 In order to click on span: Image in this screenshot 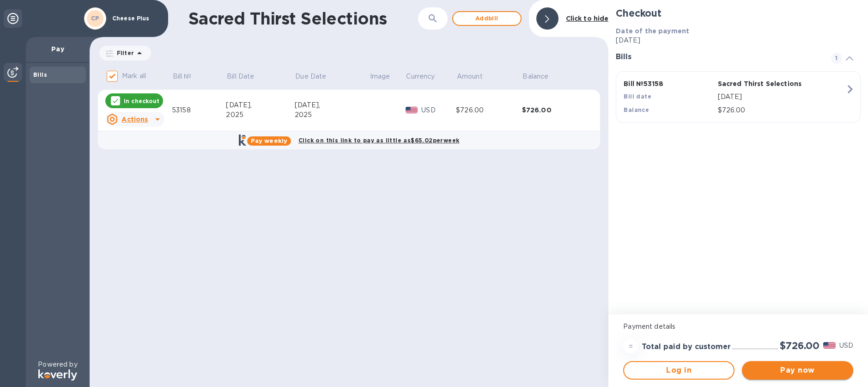, I will do `click(380, 76)`.